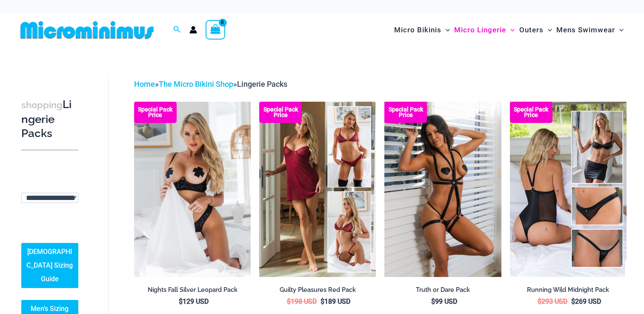 This screenshot has height=314, width=644. What do you see at coordinates (302, 301) in the screenshot?
I see `bdi: 198 USD` at bounding box center [302, 301].